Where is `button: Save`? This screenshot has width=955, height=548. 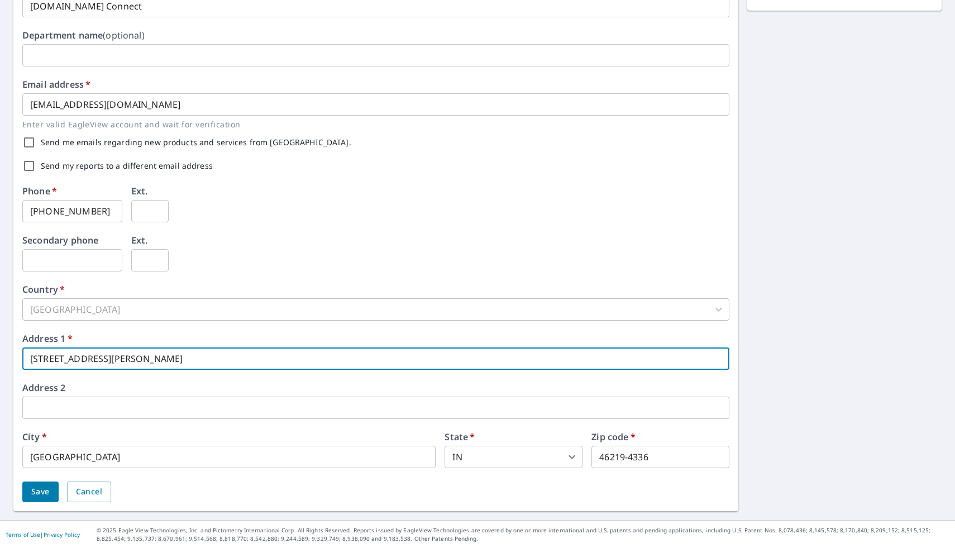
button: Save is located at coordinates (40, 491).